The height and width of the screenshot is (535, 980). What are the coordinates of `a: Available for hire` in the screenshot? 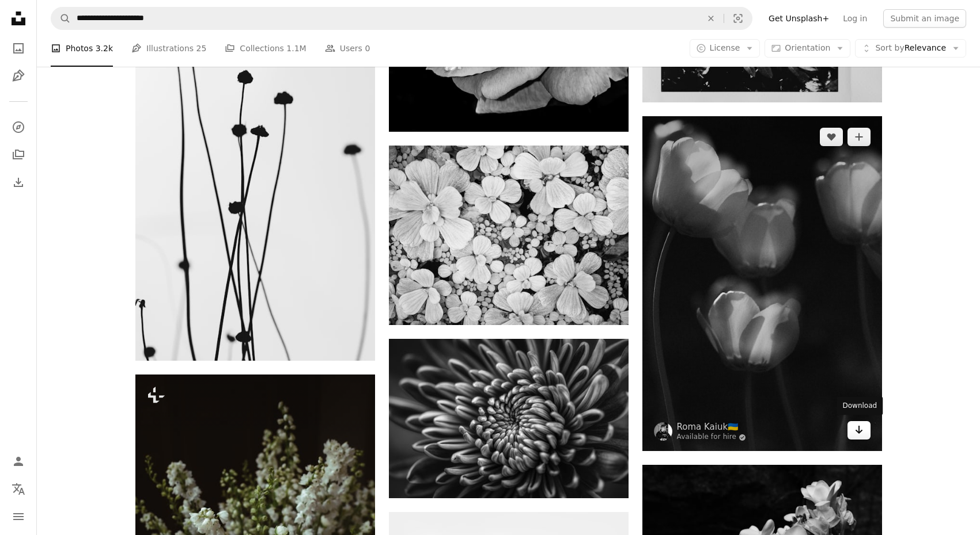 It's located at (711, 438).